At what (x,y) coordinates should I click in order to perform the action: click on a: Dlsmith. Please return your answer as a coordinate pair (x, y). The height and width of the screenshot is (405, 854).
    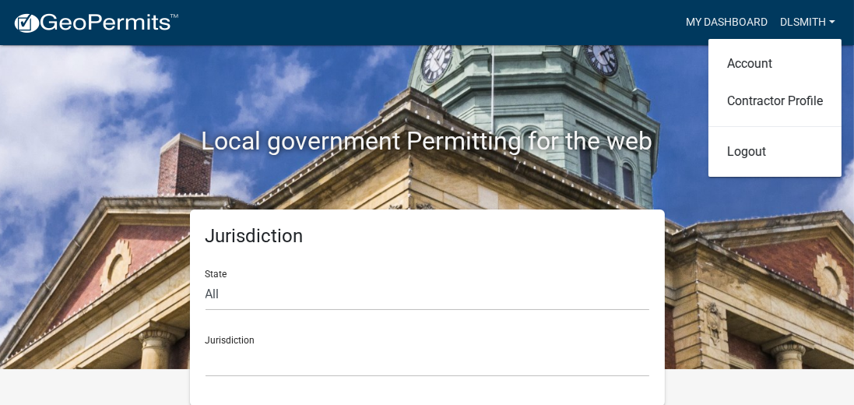
    Looking at the image, I should click on (807, 23).